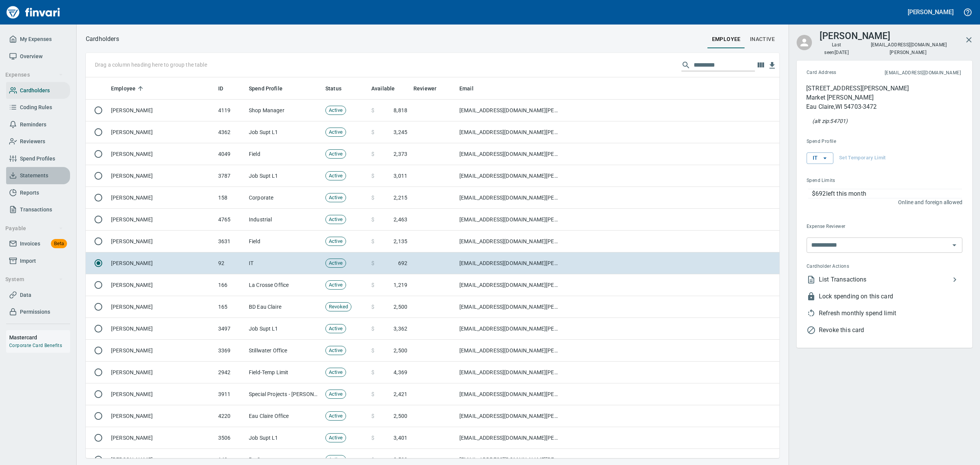 This screenshot has height=465, width=980. What do you see at coordinates (123, 89) in the screenshot?
I see `span: Employee` at bounding box center [123, 89].